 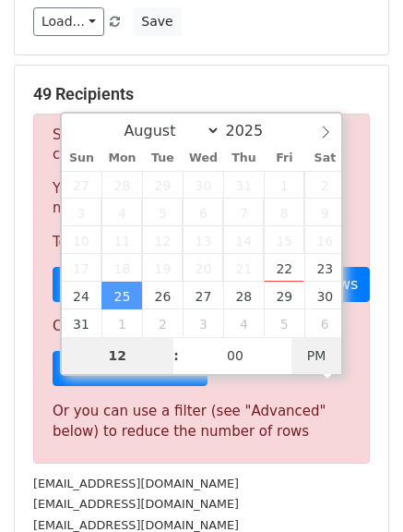 I want to click on span: August 23, 2025, so click(x=324, y=267).